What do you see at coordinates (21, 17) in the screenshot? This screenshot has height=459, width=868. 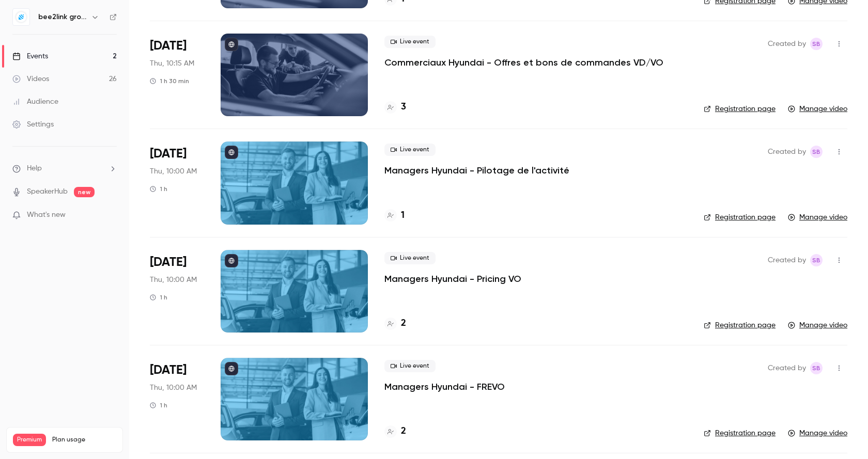 I see `img: bee2link group - Formation continue Hyundai` at bounding box center [21, 17].